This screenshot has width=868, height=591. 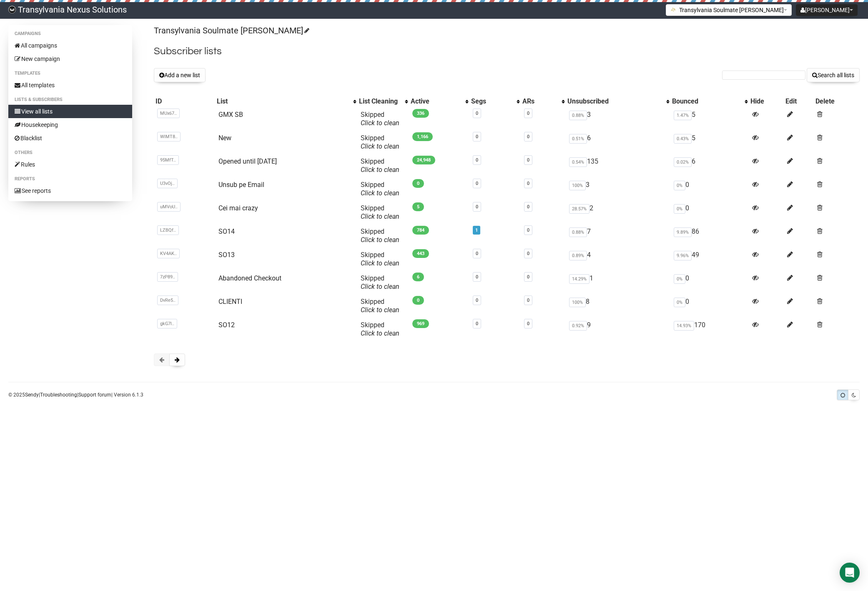 What do you see at coordinates (169, 207) in the screenshot?
I see `span: uMVoU..` at bounding box center [169, 207].